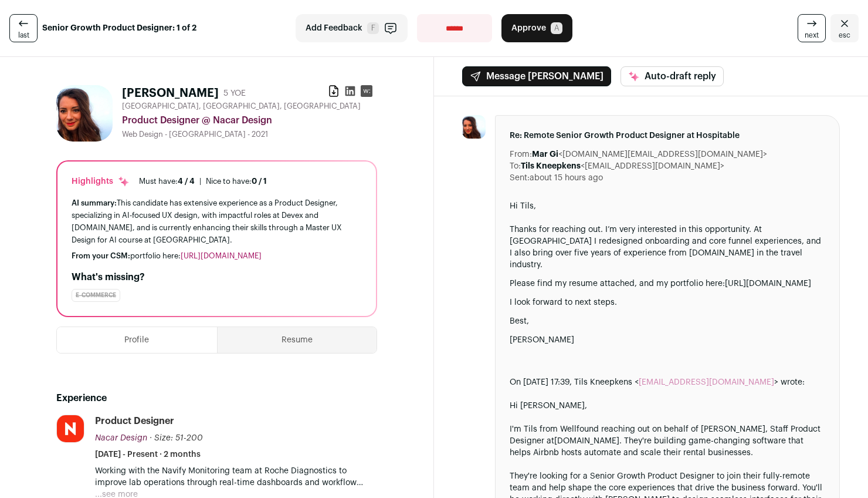  Describe the element at coordinates (537, 29) in the screenshot. I see `button: Approve A` at that location.